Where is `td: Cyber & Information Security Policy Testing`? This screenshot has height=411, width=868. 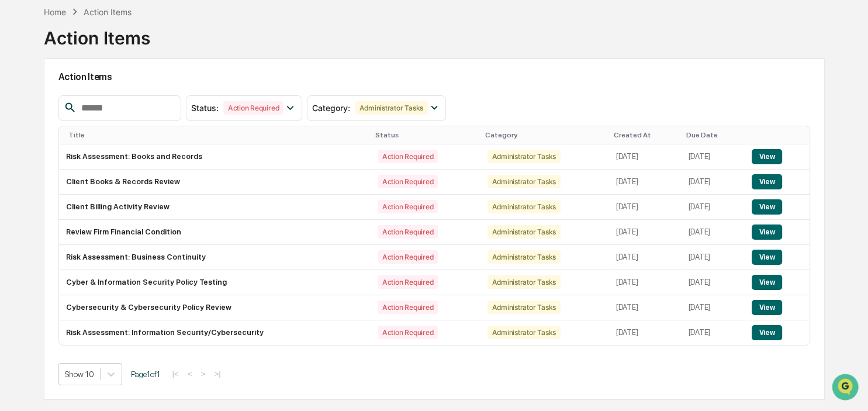
td: Cyber & Information Security Policy Testing is located at coordinates (214, 282).